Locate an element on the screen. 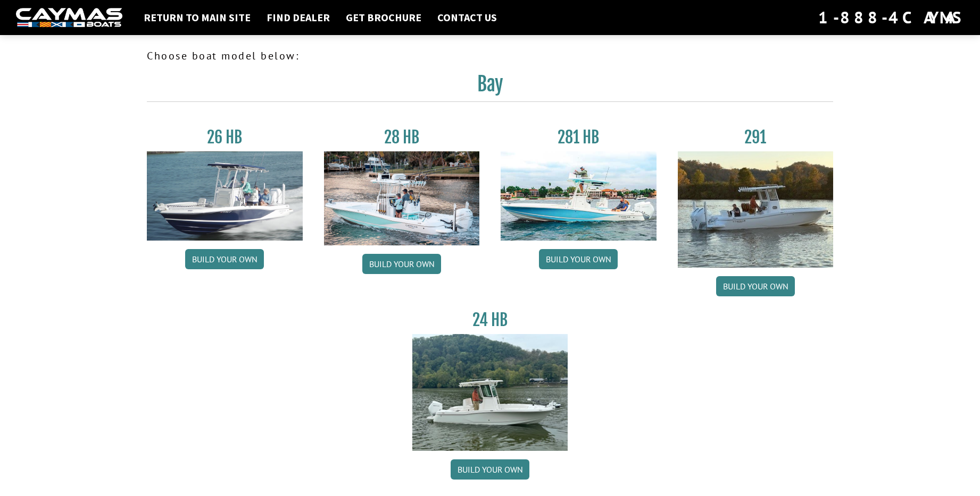 This screenshot has height=496, width=980. img: white-logo-c9c8dbefe5ff5ceceb0f0178aa75bf4bb51f6bca0971e226c86eb53dfe498488.png is located at coordinates (69, 17).